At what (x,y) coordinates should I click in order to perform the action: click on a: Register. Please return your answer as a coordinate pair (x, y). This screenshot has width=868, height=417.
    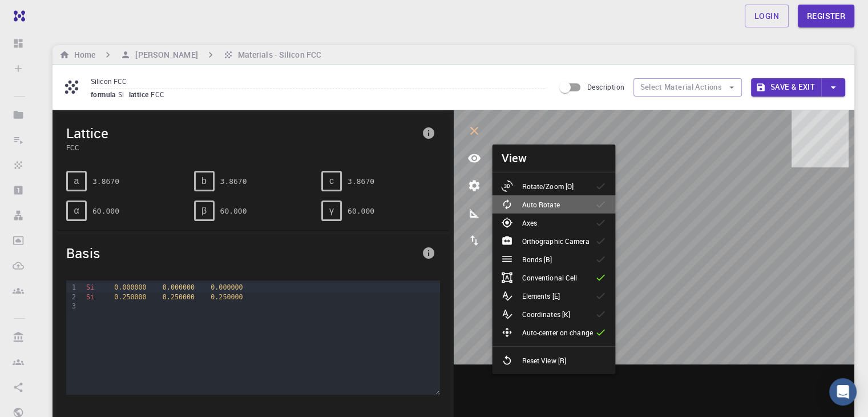
    Looking at the image, I should click on (826, 16).